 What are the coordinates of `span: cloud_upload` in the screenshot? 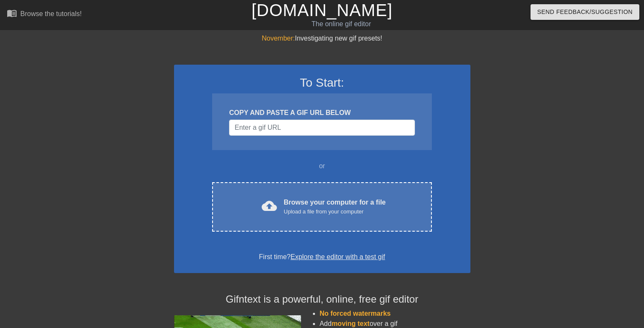 It's located at (269, 206).